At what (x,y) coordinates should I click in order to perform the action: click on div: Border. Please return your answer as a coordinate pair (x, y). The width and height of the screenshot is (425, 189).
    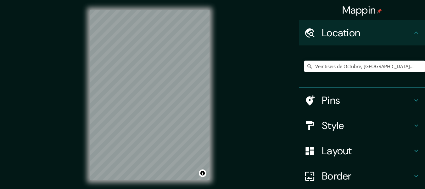
    Looking at the image, I should click on (362, 176).